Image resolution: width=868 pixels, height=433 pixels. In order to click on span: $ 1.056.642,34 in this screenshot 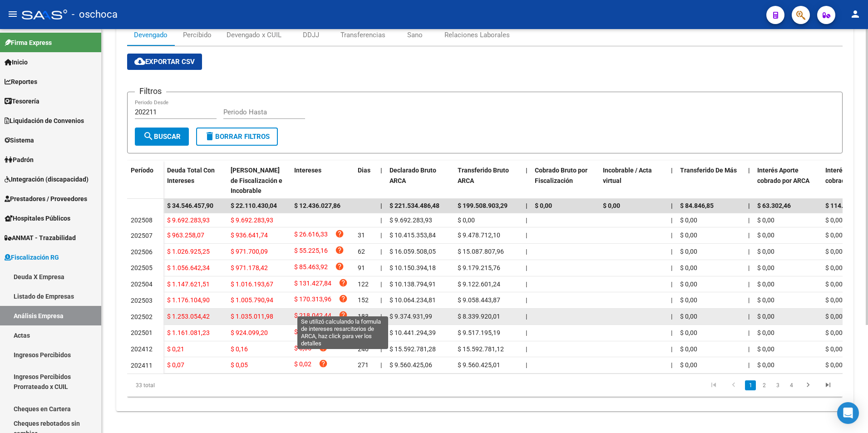, I will do `click(188, 268)`.